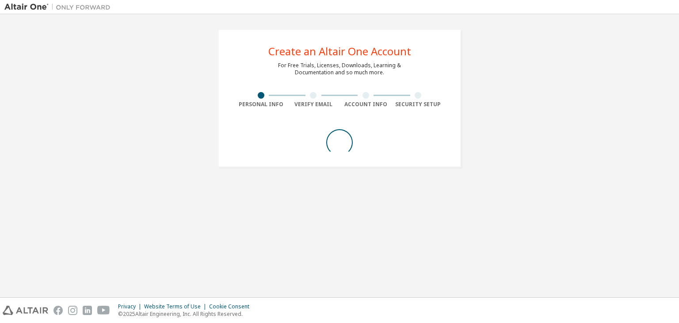 The image size is (679, 323). Describe the element at coordinates (314, 104) in the screenshot. I see `div: Verify Email` at that location.